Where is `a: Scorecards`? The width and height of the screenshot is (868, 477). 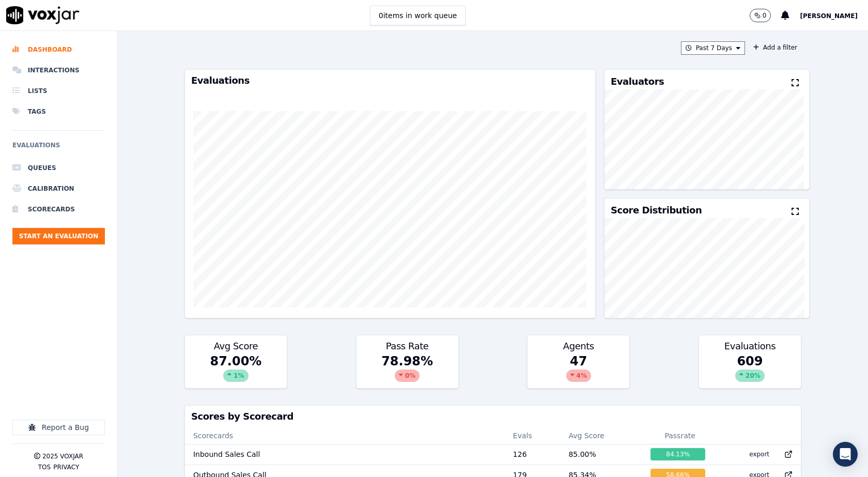 a: Scorecards is located at coordinates (58, 209).